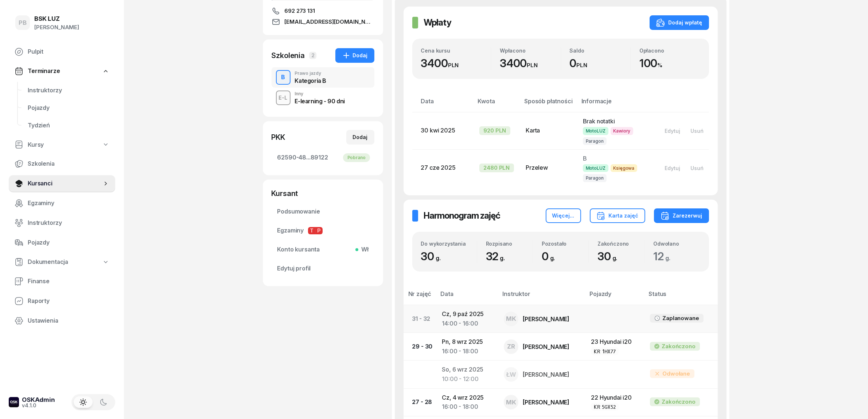  Describe the element at coordinates (624, 167) in the screenshot. I see `span: Księgowa` at that location.